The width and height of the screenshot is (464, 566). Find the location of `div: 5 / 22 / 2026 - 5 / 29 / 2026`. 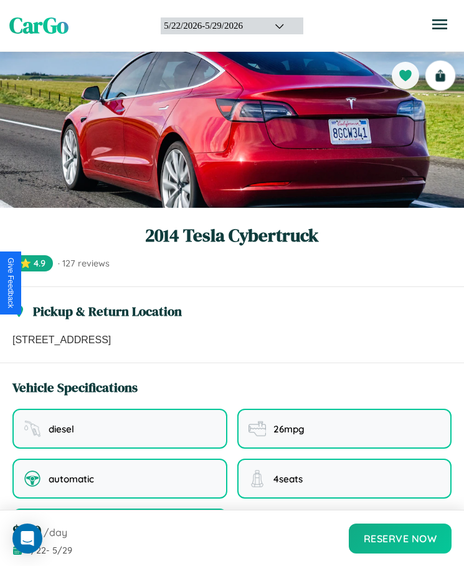

div: 5 / 22 / 2026 - 5 / 29 / 2026 is located at coordinates (211, 26).